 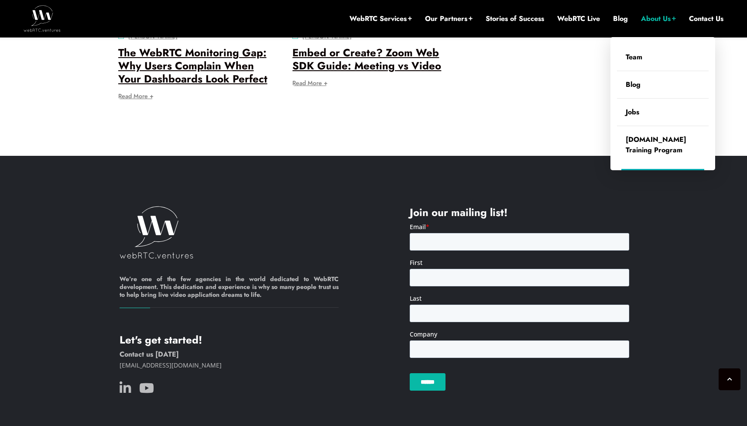 What do you see at coordinates (515, 19) in the screenshot?
I see `a: Stories of Success` at bounding box center [515, 19].